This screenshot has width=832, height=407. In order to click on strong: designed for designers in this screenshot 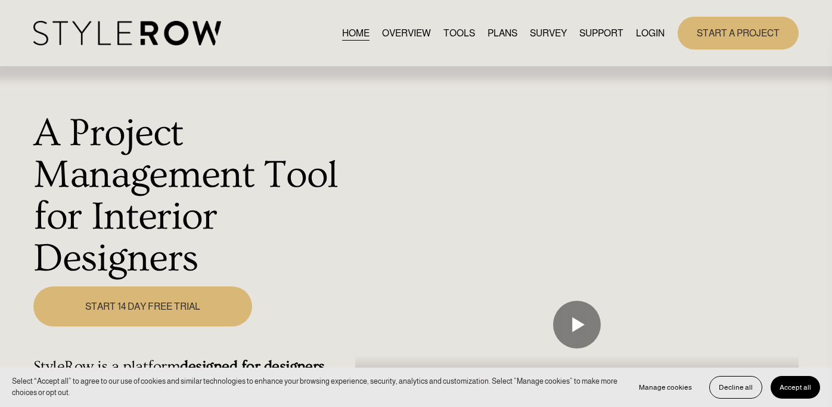, I will do `click(252, 366)`.